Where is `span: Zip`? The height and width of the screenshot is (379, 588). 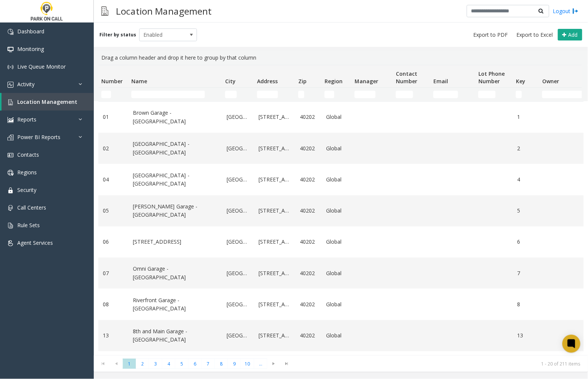
span: Zip is located at coordinates (303, 81).